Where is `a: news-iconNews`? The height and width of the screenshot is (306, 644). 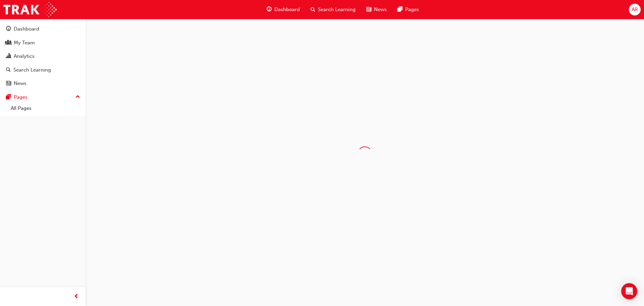 a: news-iconNews is located at coordinates (376, 9).